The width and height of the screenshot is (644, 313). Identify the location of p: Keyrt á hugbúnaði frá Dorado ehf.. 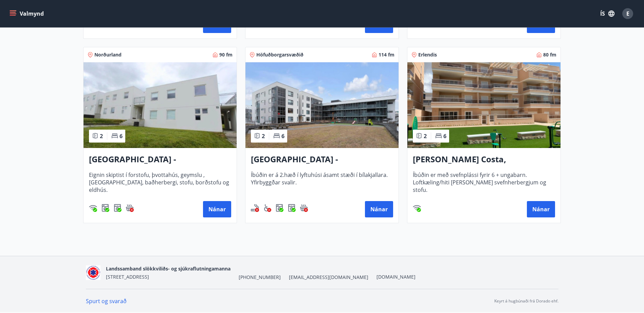
(526, 301).